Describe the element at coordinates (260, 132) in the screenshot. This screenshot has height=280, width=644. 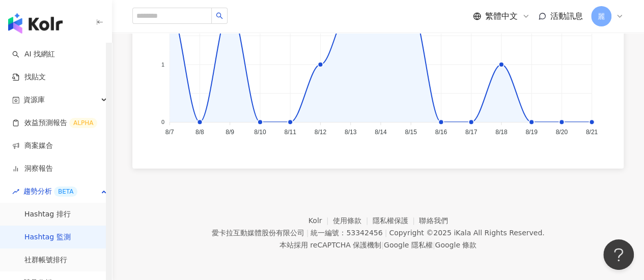
I see `tspan: 8/10` at that location.